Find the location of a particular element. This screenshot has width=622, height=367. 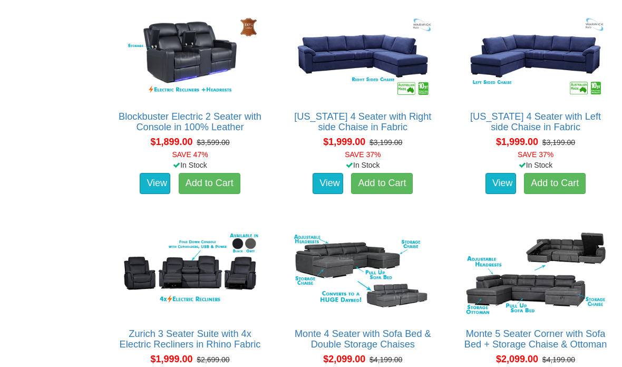

img: Arizona 4 Seater with Left side Chaise in Fabric is located at coordinates (535, 56).